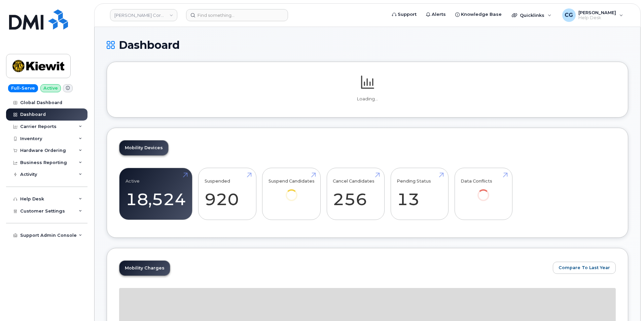  What do you see at coordinates (144, 148) in the screenshot?
I see `a: Mobility Devices` at bounding box center [144, 148].